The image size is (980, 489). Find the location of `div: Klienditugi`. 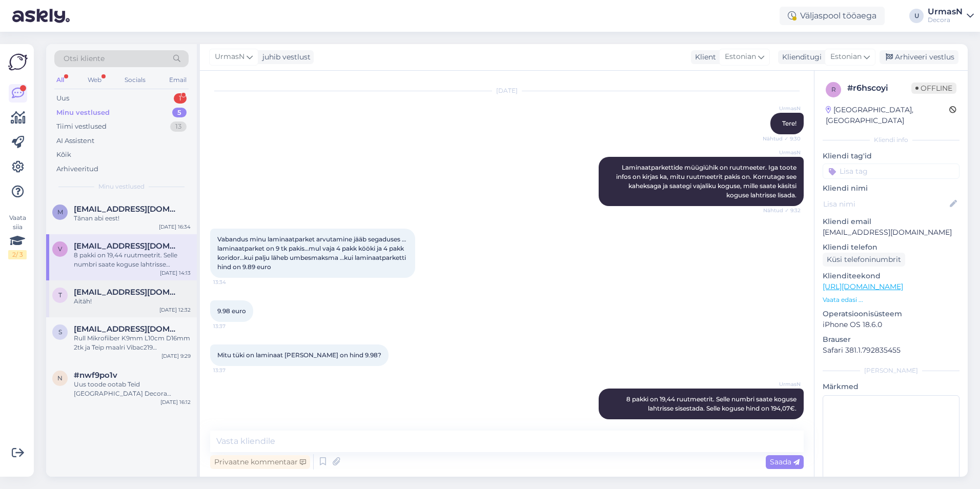

div: Klienditugi is located at coordinates (799, 57).